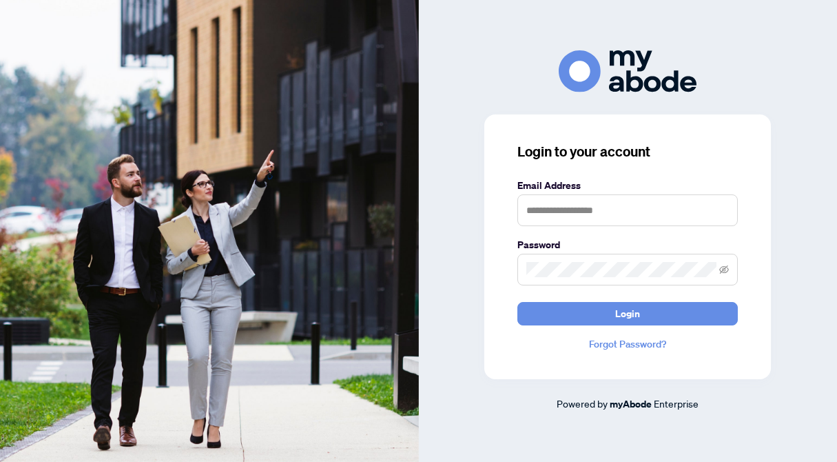 Image resolution: width=837 pixels, height=462 pixels. What do you see at coordinates (582, 403) in the screenshot?
I see `span: Powered by` at bounding box center [582, 403].